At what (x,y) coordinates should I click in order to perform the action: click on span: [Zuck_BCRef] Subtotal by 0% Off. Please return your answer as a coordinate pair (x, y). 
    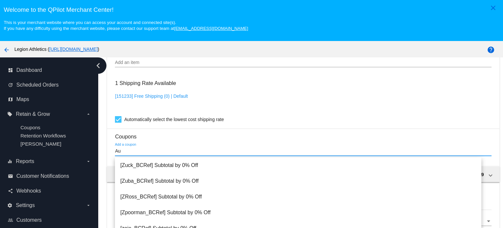
    Looking at the image, I should click on (298, 165).